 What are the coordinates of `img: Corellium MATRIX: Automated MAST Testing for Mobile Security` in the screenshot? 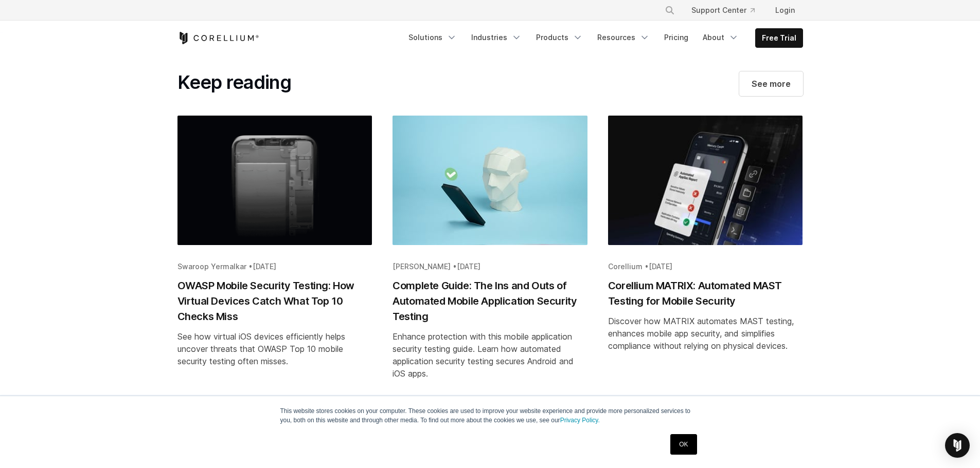 It's located at (706, 180).